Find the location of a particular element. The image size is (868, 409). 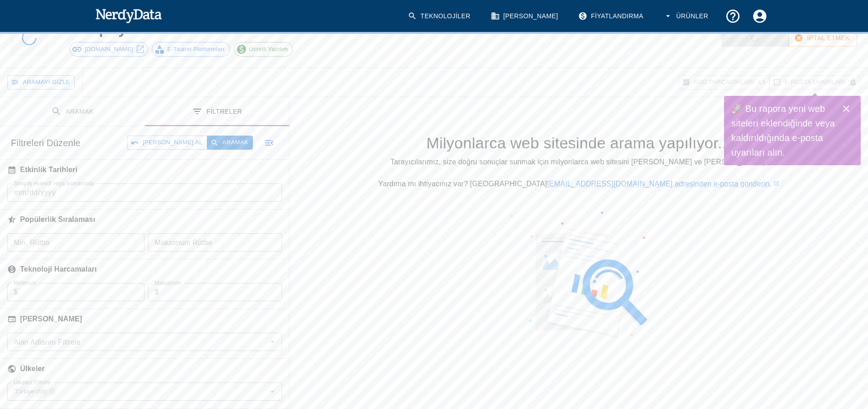

button: Destek ve Dokümantasyon is located at coordinates (733, 16).